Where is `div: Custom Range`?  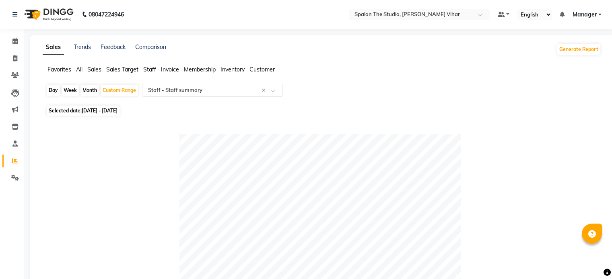 div: Custom Range is located at coordinates (119, 90).